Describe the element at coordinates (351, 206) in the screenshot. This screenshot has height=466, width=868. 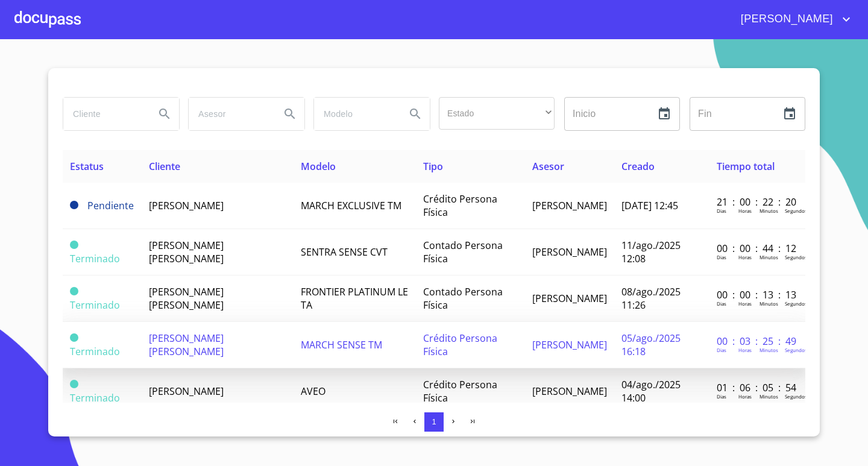
I see `span: MARCH EXCLUSIVE TM` at that location.